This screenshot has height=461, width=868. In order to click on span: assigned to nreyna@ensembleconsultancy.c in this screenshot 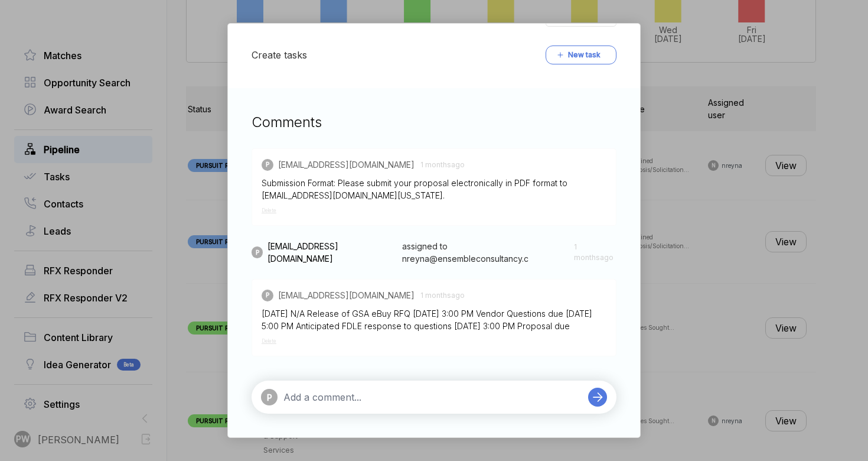, I will do `click(485, 252)`.